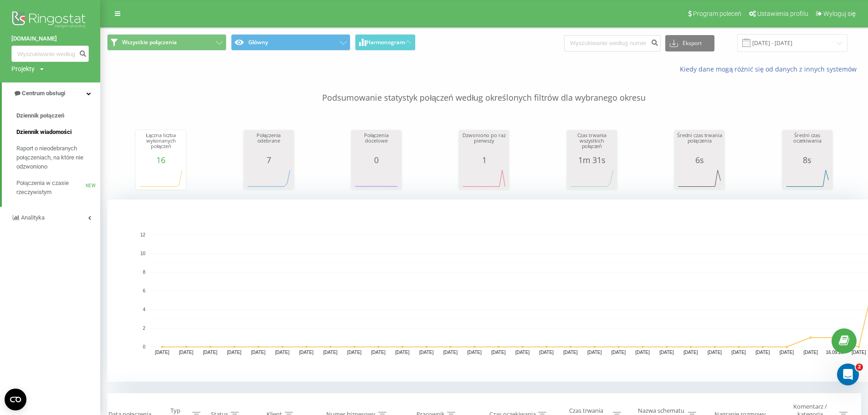 The width and height of the screenshot is (868, 415). I want to click on text: 12, so click(143, 235).